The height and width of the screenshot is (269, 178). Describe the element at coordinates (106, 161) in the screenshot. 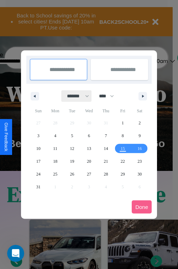

I see `button: 21` at that location.